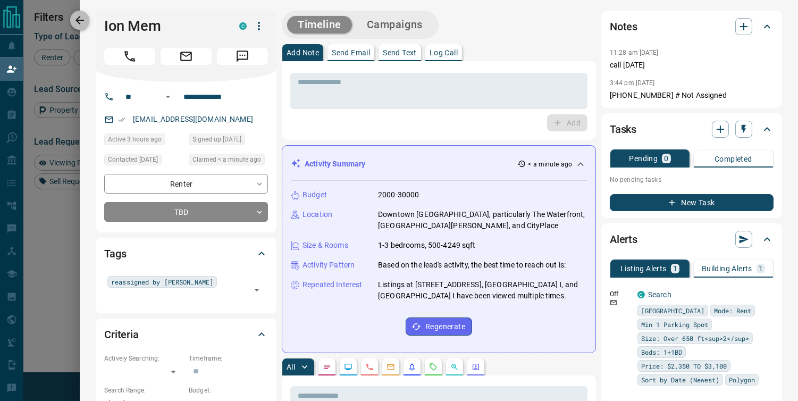 The width and height of the screenshot is (798, 401). Describe the element at coordinates (644, 158) in the screenshot. I see `p: Pending` at that location.